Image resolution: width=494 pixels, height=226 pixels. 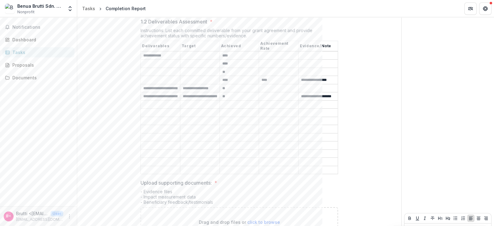 What do you see at coordinates (486, 9) in the screenshot?
I see `button: Get Help` at bounding box center [486, 9].